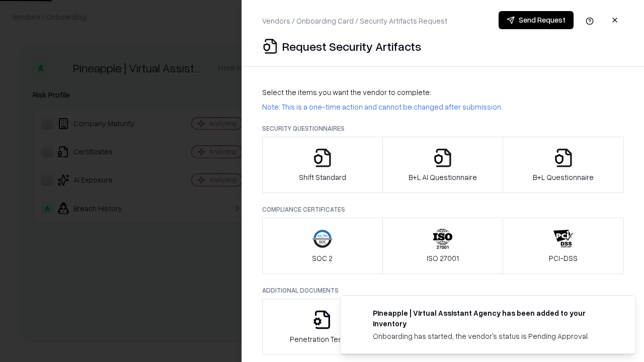 The image size is (644, 362). I want to click on button: SOC 2, so click(323, 246).